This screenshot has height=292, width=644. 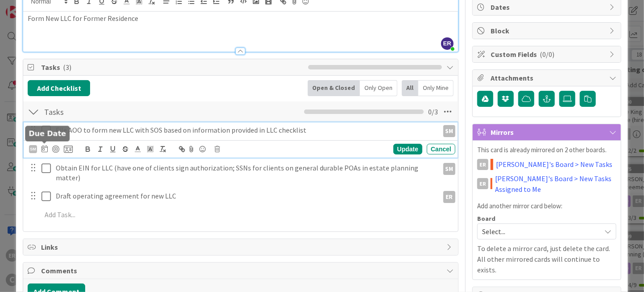 I want to click on span: ( 3 ), so click(x=67, y=67).